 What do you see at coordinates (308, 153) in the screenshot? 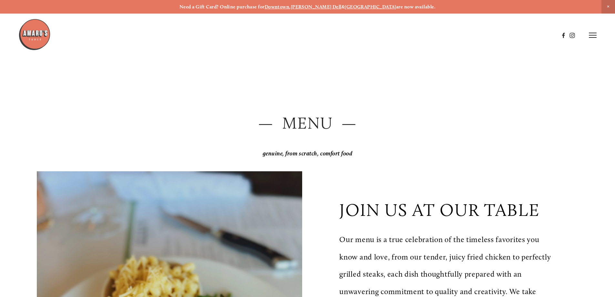
I see `em: genuine, from scratch, comfort food` at bounding box center [308, 153].